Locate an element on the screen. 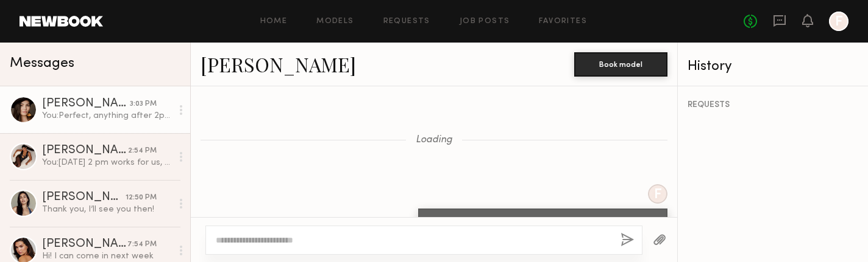 This screenshot has width=868, height=262. button: Book model is located at coordinates (621, 65).